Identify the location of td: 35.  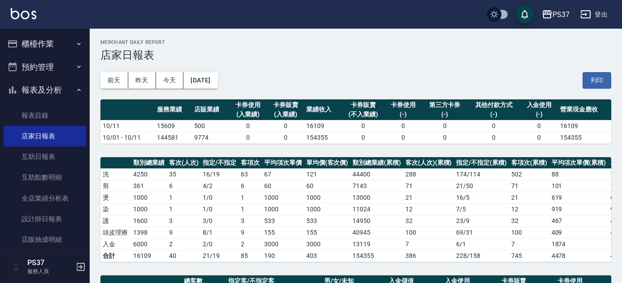
(184, 174).